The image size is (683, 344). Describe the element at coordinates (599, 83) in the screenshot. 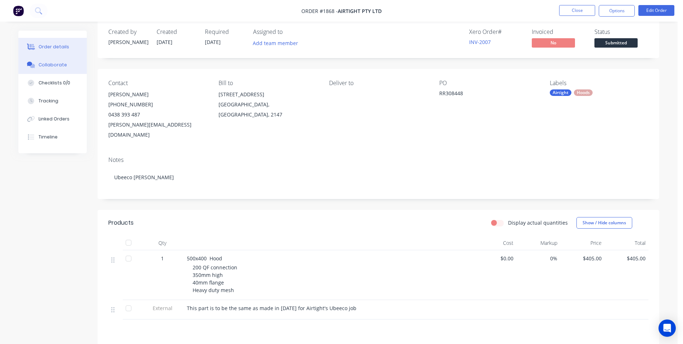

I see `div: Labels` at that location.